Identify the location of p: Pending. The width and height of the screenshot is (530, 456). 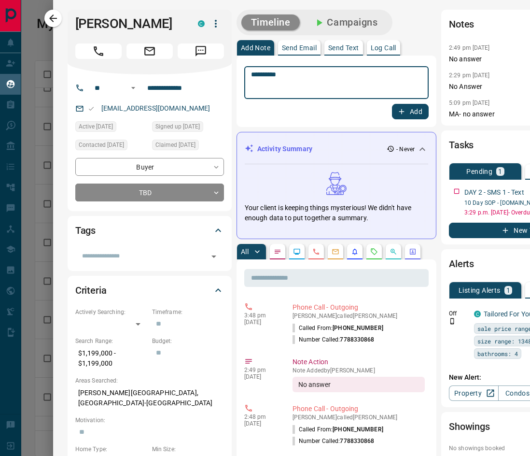
(480, 171).